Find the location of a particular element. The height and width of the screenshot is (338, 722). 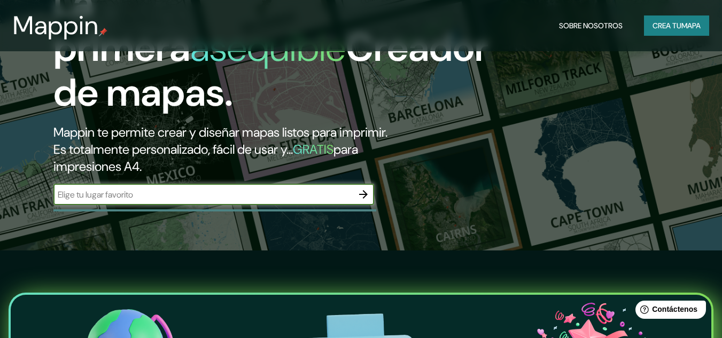

font: para impresiones A4. is located at coordinates (206, 158).